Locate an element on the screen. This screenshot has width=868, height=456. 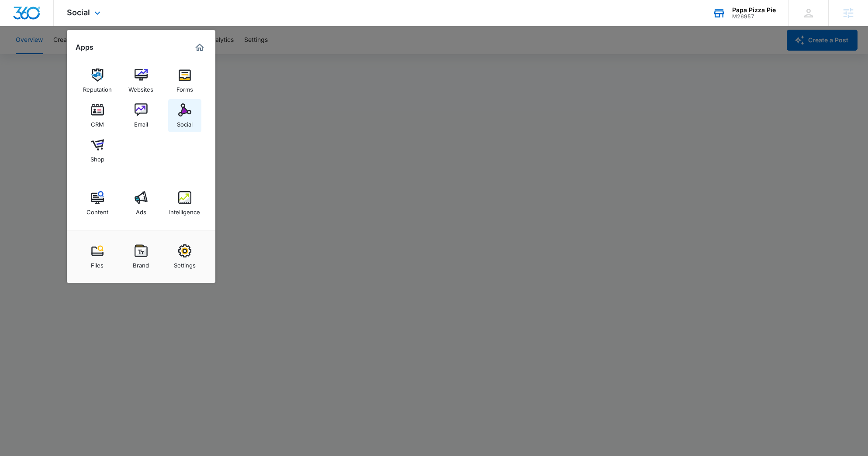
a: CRM is located at coordinates (97, 116).